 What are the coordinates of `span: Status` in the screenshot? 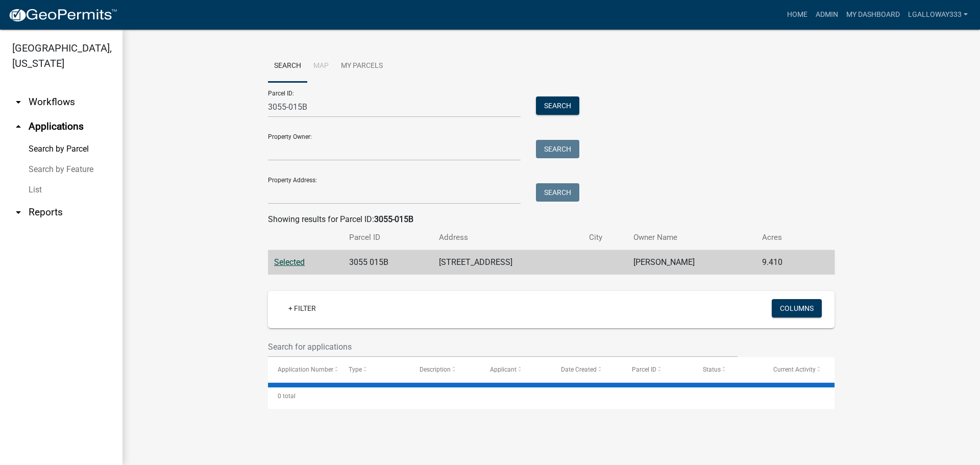 It's located at (711, 369).